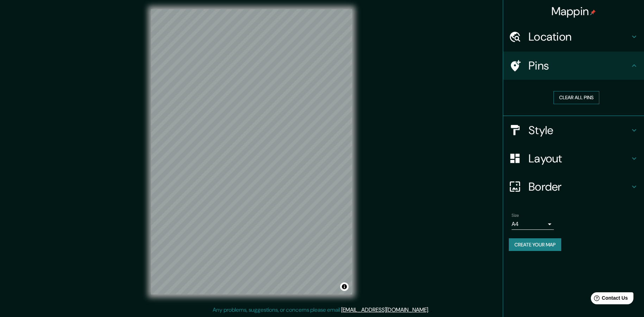 The image size is (644, 317). What do you see at coordinates (580, 65) in the screenshot?
I see `h4: Pins` at bounding box center [580, 65].